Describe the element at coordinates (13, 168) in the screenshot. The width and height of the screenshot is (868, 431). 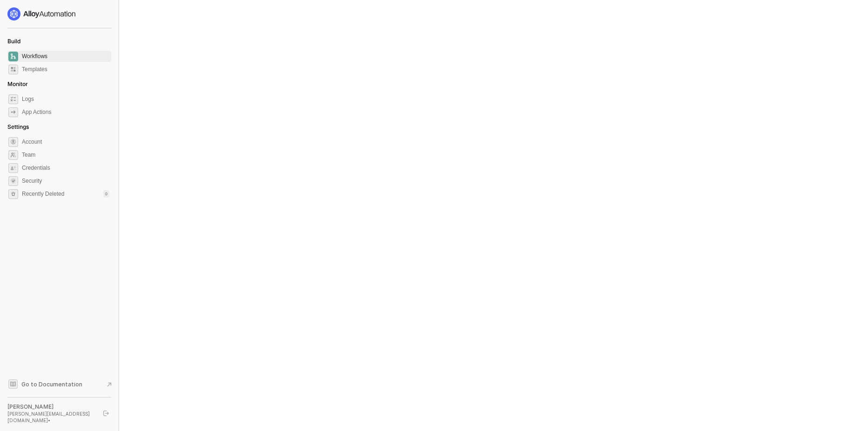
I see `span: credentials` at that location.